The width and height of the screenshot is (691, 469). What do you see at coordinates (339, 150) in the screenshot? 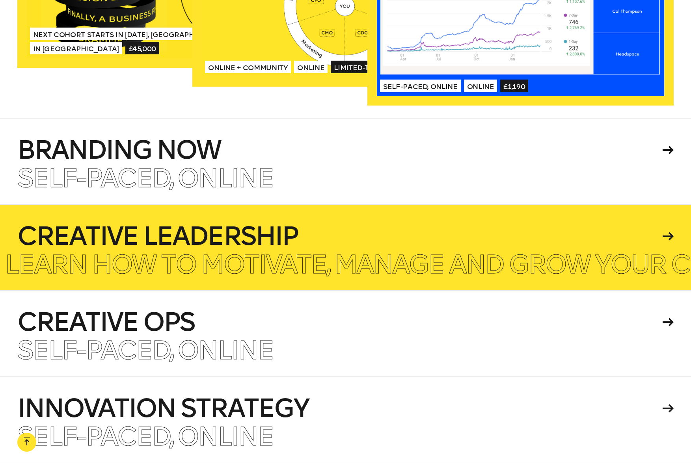
I see `h4: Branding Now` at bounding box center [339, 150].